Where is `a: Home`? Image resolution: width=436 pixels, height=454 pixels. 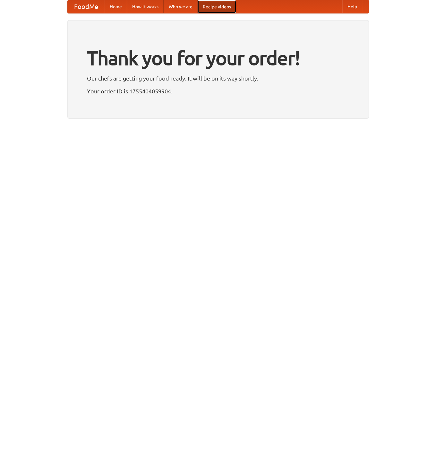
a: Home is located at coordinates (116, 7).